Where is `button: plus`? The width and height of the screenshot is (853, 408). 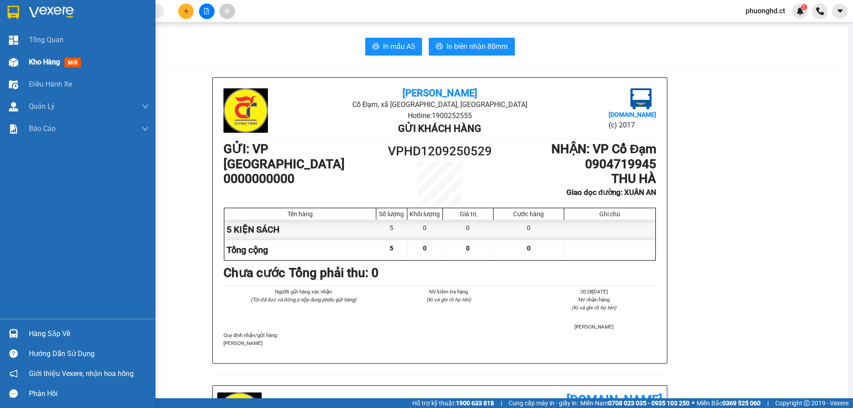
button: plus is located at coordinates (186, 11).